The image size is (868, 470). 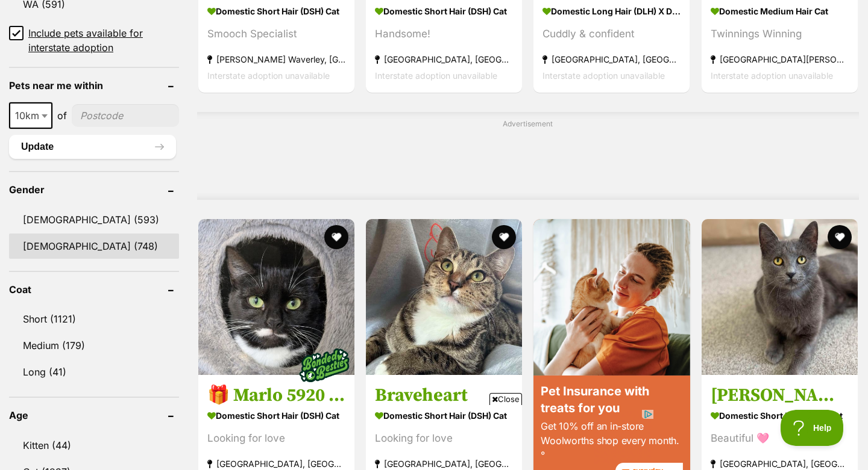 What do you see at coordinates (125, 115) in the screenshot?
I see `input: postcode` at bounding box center [125, 115].